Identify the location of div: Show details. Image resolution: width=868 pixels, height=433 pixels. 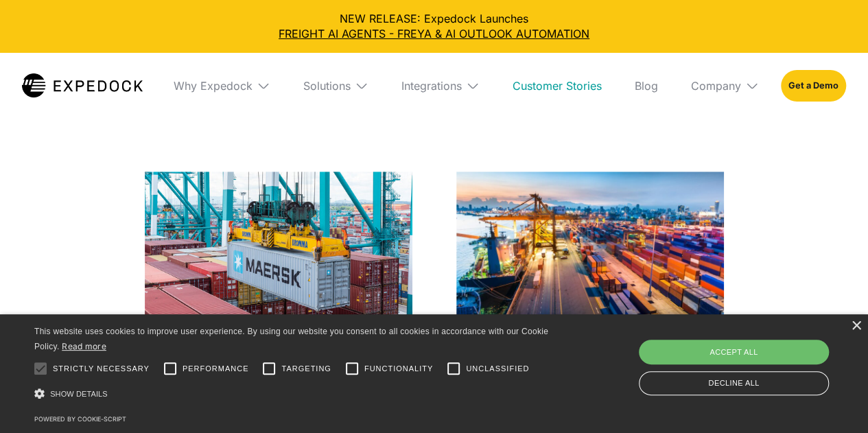
(294, 394).